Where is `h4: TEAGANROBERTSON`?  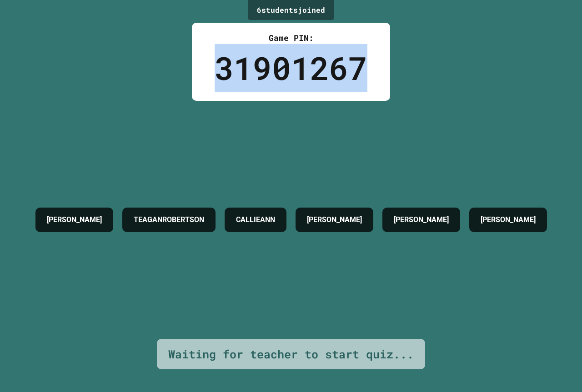 h4: TEAGANROBERTSON is located at coordinates (169, 220).